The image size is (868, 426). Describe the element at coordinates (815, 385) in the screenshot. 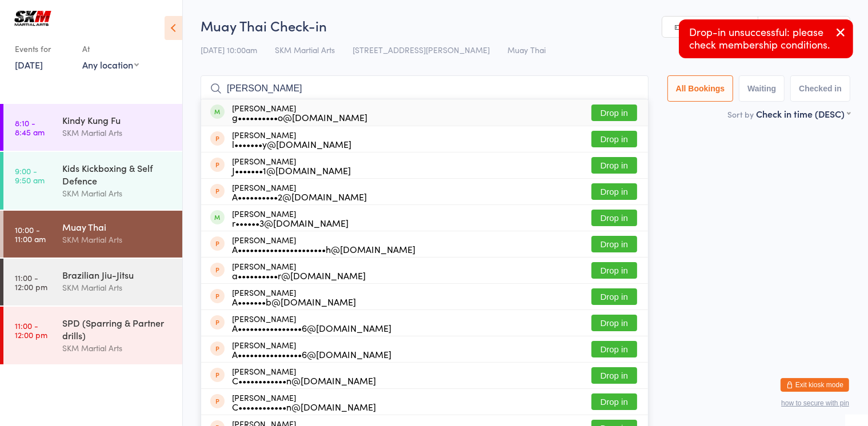

I see `button: Exit kiosk mode` at that location.